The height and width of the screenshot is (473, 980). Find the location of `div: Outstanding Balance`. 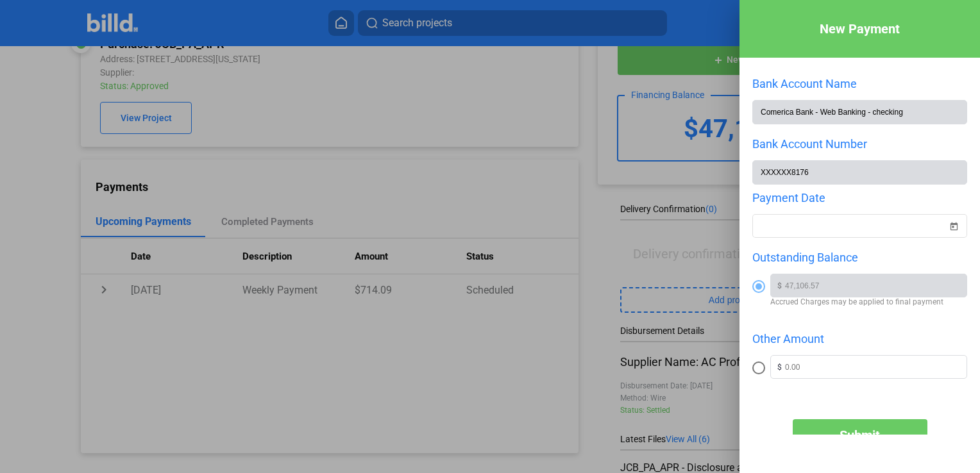

div: Outstanding Balance is located at coordinates (859, 257).